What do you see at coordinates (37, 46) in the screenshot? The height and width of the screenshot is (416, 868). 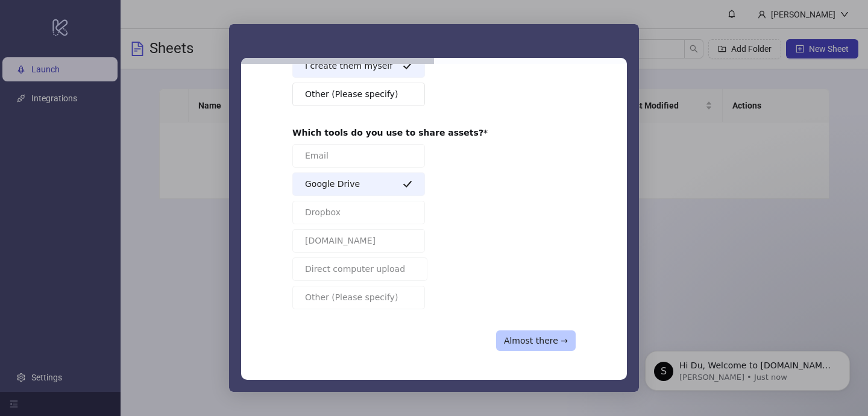 I see `div: Profile image for Simon` at bounding box center [37, 46].